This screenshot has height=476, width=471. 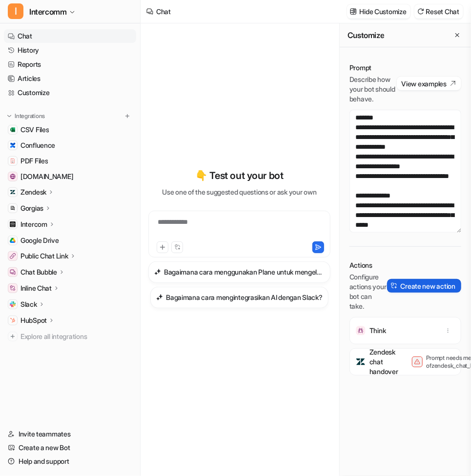 I want to click on img: Chat Bubble, so click(x=13, y=272).